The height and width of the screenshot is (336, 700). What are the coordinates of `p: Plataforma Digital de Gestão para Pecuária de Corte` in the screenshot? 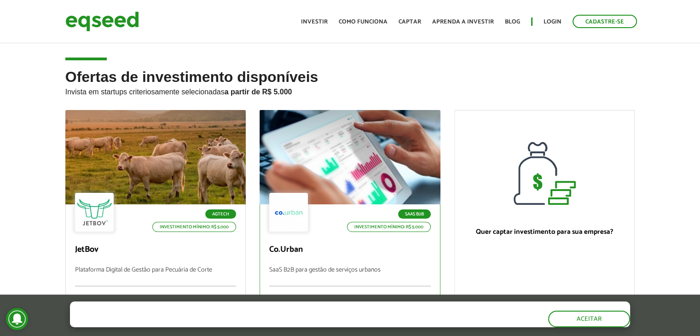 It's located at (155, 276).